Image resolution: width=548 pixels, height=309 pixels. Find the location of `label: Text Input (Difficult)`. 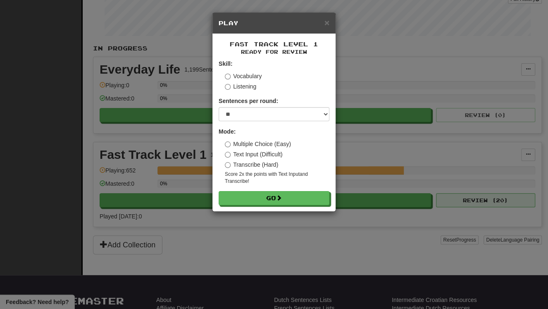

label: Text Input (Difficult) is located at coordinates (254, 154).